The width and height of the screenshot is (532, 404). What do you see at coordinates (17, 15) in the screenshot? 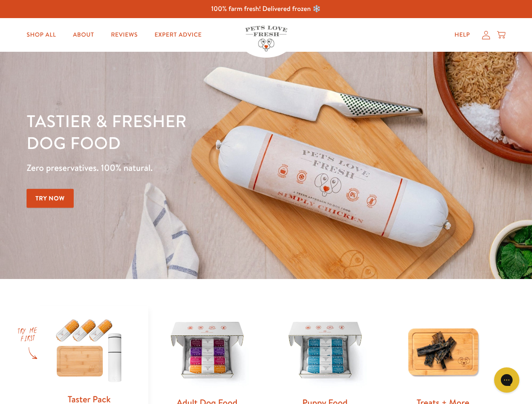
I see `button: Gorgias live chat` at bounding box center [17, 15].